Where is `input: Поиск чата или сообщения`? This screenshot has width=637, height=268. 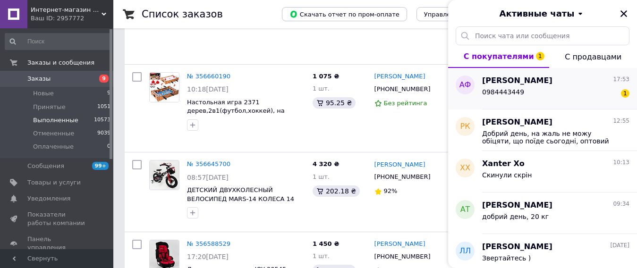
input: Поиск чата или сообщения is located at coordinates (543, 36).